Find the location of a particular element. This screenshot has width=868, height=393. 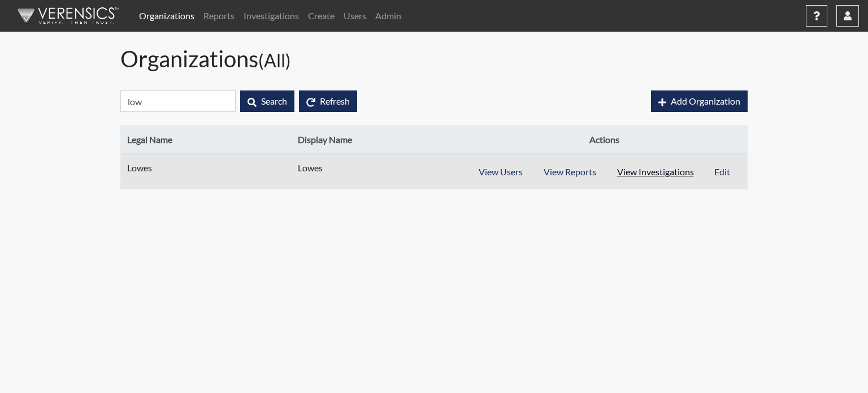

button: Search is located at coordinates (267, 101).